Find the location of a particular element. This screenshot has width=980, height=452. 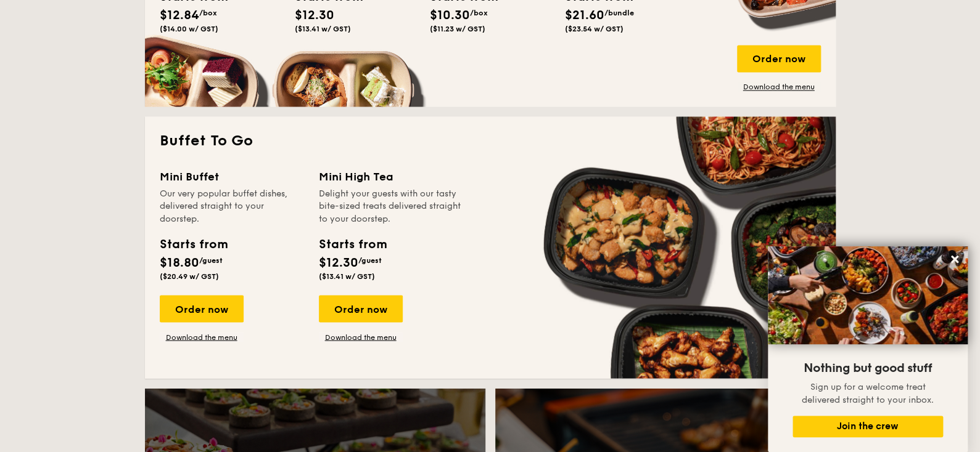

div: Mini High Tea is located at coordinates (391, 177).